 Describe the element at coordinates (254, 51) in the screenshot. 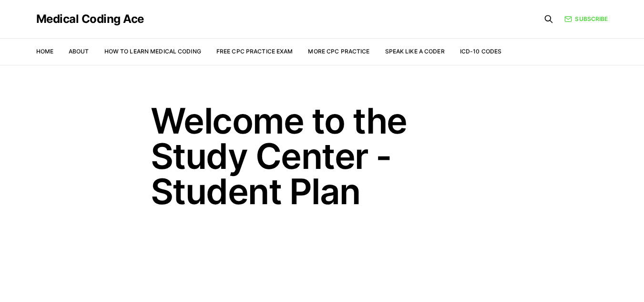

I see `a: Free CPC Practice Exam` at that location.